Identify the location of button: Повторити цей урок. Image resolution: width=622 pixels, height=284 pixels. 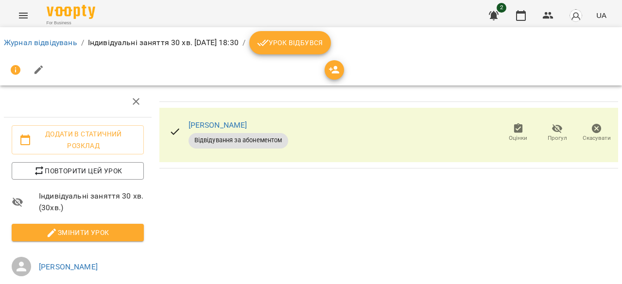
(78, 171).